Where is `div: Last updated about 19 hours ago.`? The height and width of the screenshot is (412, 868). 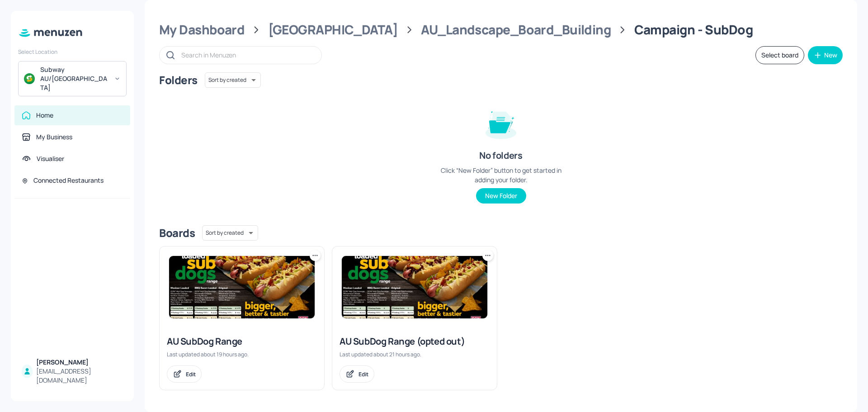 div: Last updated about 19 hours ago. is located at coordinates (241, 354).